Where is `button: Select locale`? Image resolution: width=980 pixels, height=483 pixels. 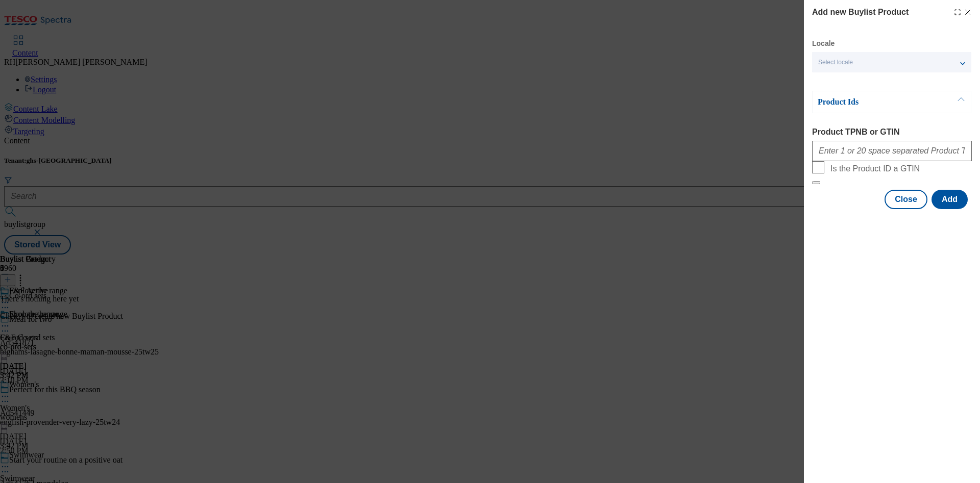
button: Select locale is located at coordinates (892, 62).